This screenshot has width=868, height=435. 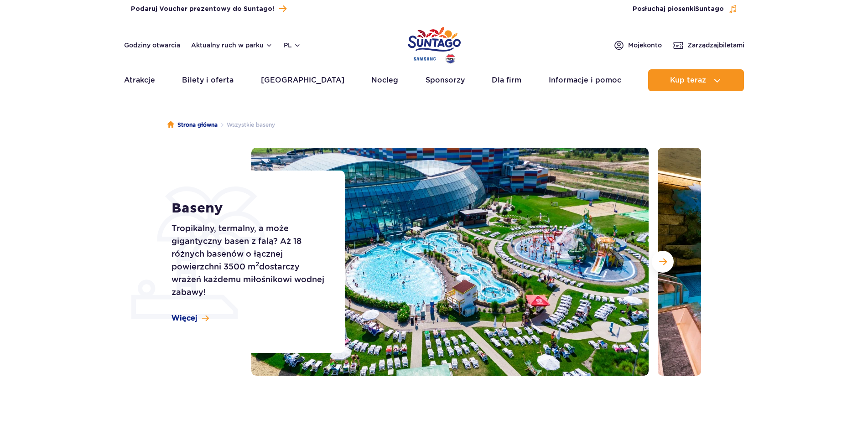 What do you see at coordinates (450, 262) in the screenshot?
I see `img: Zewnętrzna część Suntago z basenami i zjeżdżalniami, otoczona leżakami i zielenią` at bounding box center [450, 262].